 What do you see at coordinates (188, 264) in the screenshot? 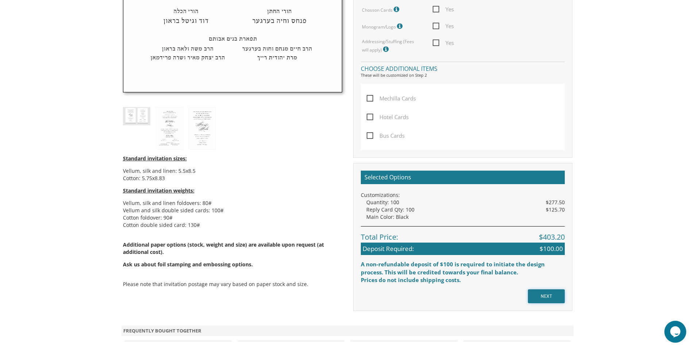
I see `span: Ask us about foil stamping and embossing options.` at bounding box center [188, 264].